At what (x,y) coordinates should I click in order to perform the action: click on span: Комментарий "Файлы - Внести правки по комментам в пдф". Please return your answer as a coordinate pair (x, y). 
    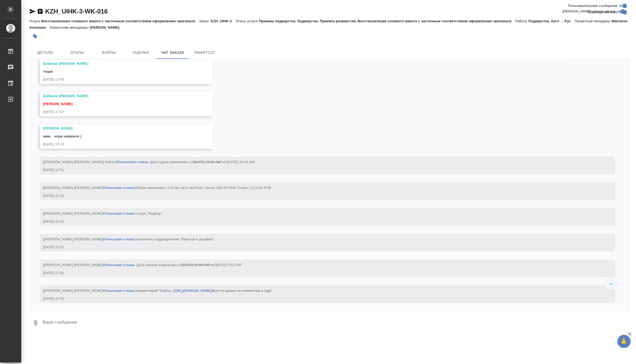
    Looking at the image, I should click on (203, 291).